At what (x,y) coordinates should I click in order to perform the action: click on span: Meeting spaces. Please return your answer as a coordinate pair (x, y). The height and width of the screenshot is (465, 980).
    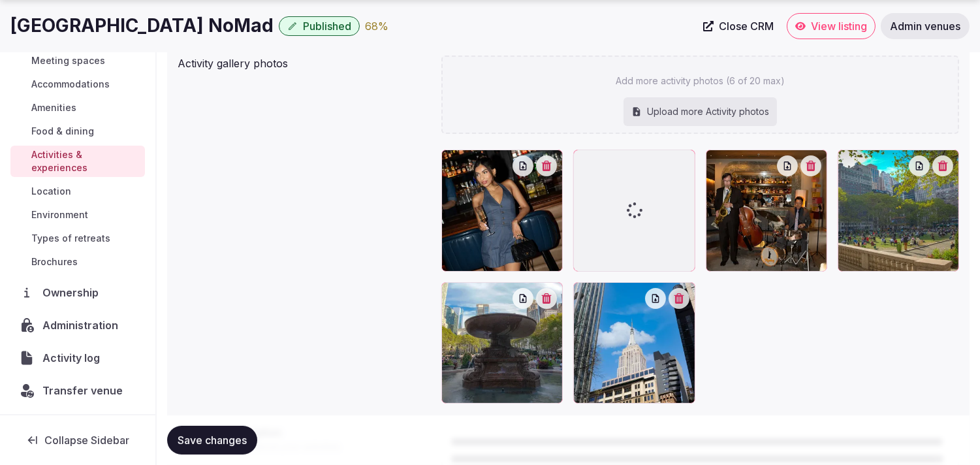
    Looking at the image, I should click on (68, 61).